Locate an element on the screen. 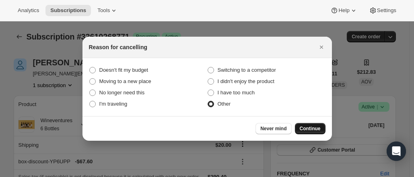  span: Settings is located at coordinates (387, 10).